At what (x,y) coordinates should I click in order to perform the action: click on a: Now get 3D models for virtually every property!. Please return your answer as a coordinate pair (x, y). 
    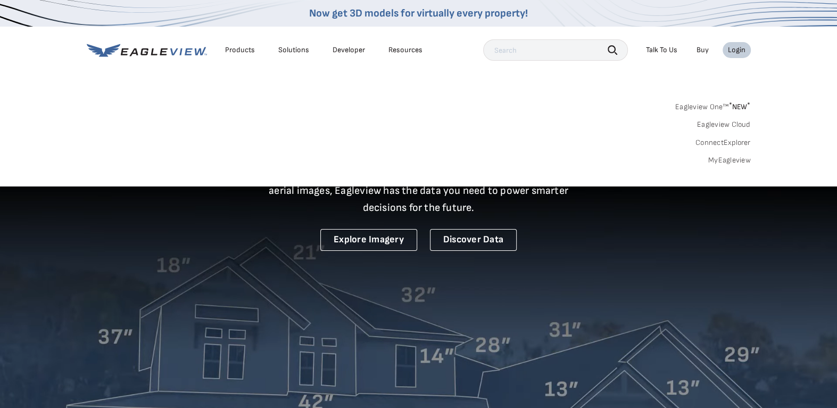
    Looking at the image, I should click on (418, 13).